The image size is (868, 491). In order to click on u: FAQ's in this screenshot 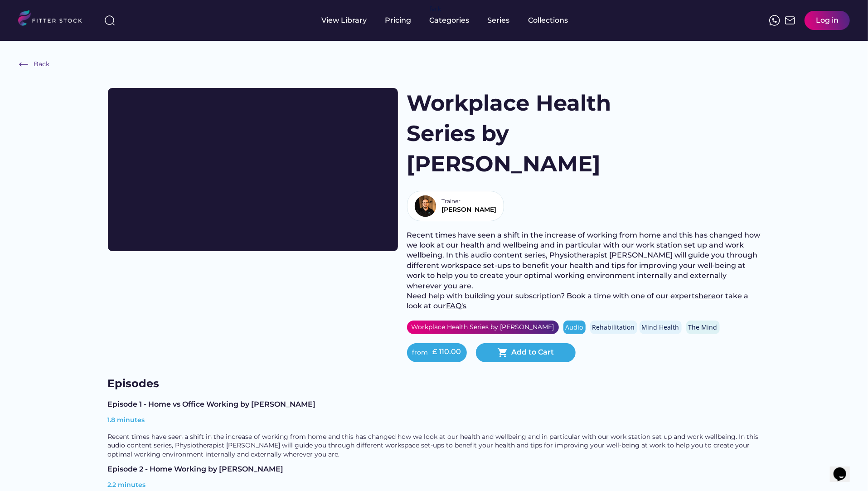, I will do `click(457, 305)`.